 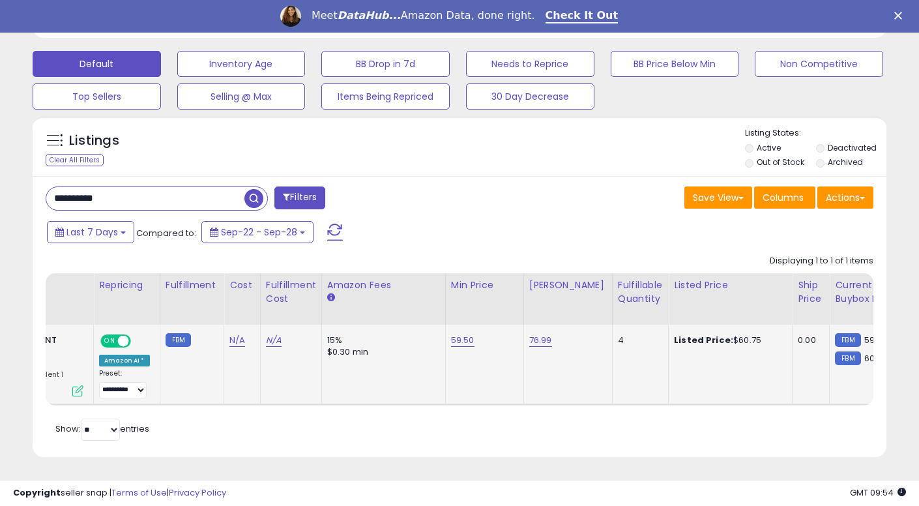 What do you see at coordinates (780, 162) in the screenshot?
I see `label: Out of Stock` at bounding box center [780, 162].